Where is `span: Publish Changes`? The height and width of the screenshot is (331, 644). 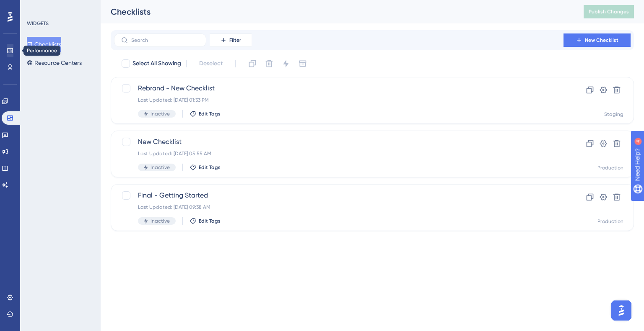
span: Publish Changes is located at coordinates (609, 12).